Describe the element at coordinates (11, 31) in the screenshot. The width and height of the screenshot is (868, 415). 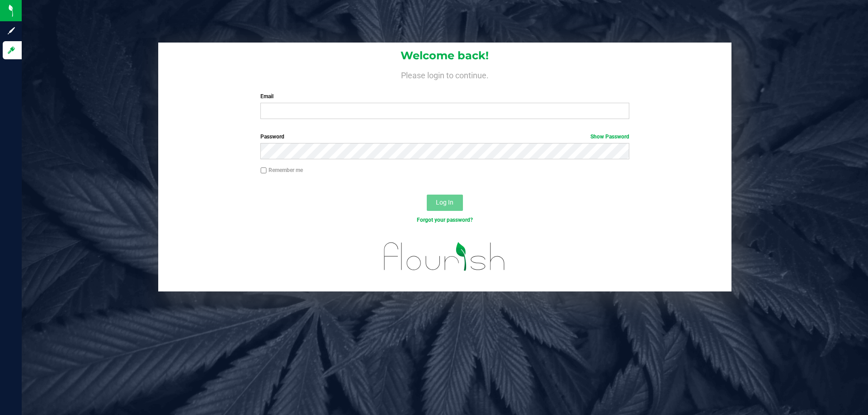
I see `inline-svg: Sign up` at that location.